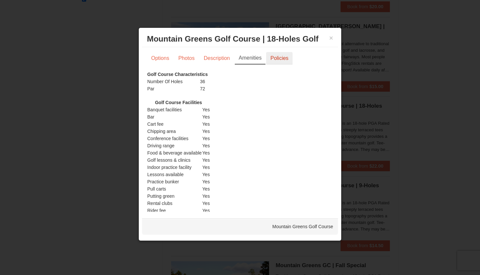  Describe the element at coordinates (175, 153) in the screenshot. I see `td: Food & beverage available` at that location.